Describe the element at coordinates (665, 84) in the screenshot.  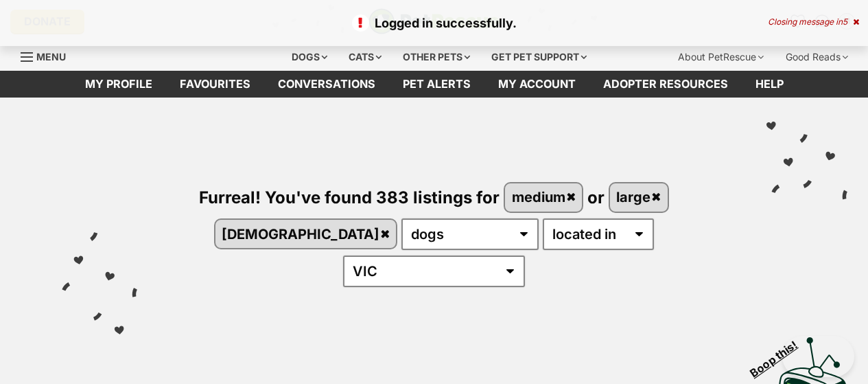
I see `a: Adopter resources` at that location.